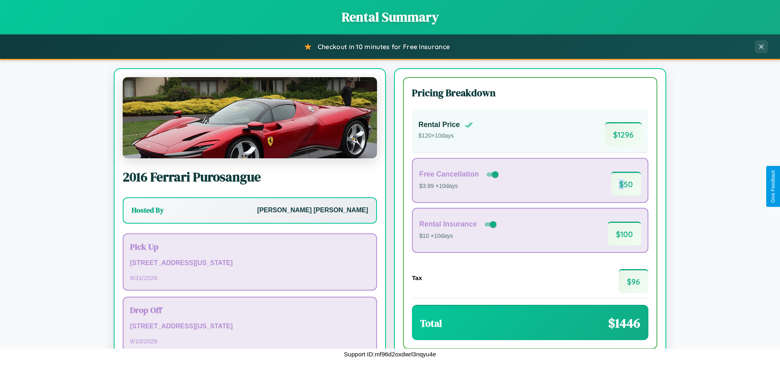 This screenshot has height=373, width=780. I want to click on img: Ferrari Purosangue, so click(250, 118).